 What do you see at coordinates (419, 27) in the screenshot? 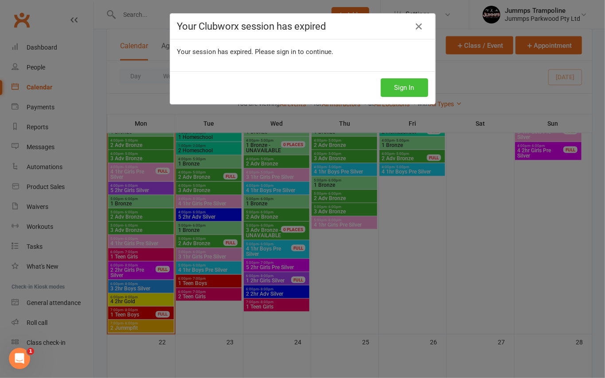
I see `a: Close` at bounding box center [419, 27].